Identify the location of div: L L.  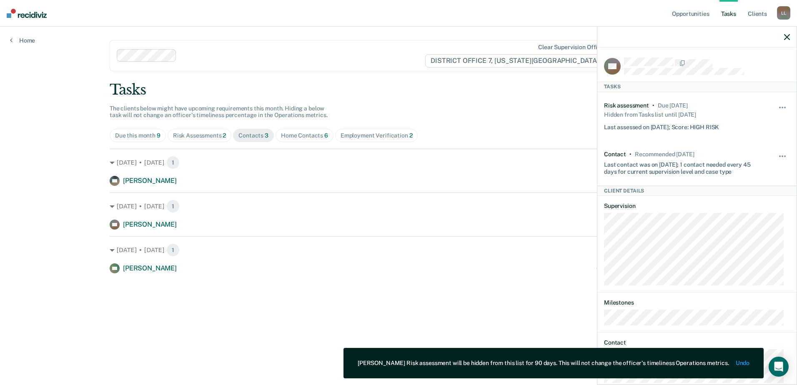
(783, 13).